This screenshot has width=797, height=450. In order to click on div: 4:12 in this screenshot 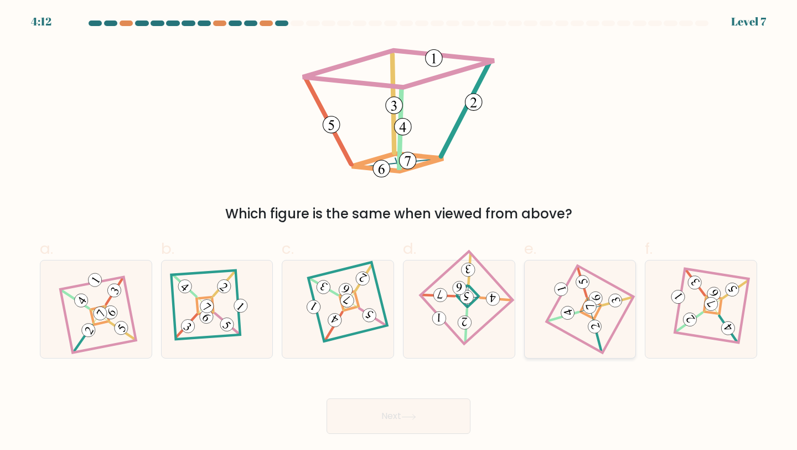, I will do `click(41, 22)`.